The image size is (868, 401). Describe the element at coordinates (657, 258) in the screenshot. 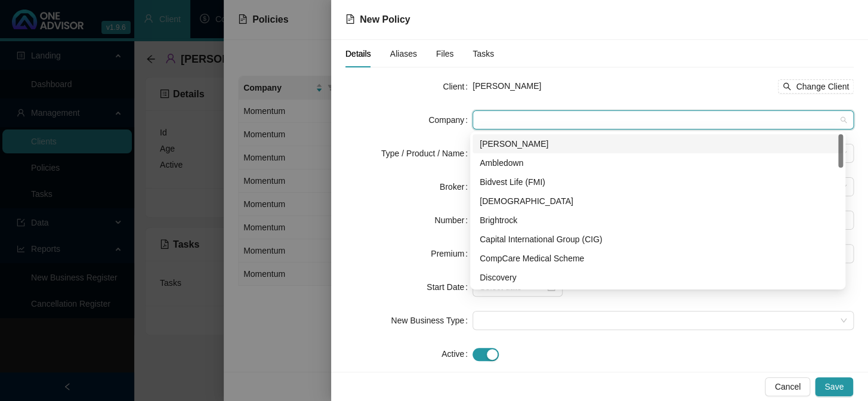

I see `div: CompCare Medical Scheme` at that location.